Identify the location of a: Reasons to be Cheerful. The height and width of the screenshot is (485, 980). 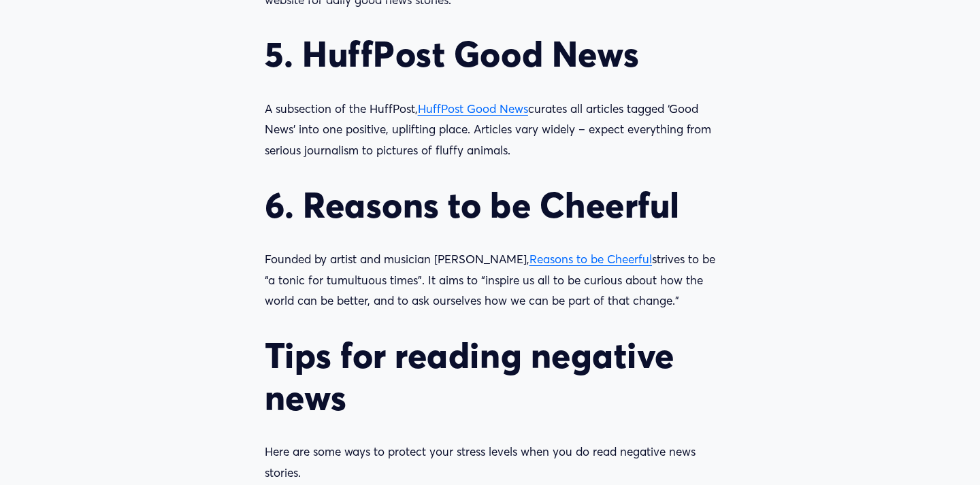
(591, 259).